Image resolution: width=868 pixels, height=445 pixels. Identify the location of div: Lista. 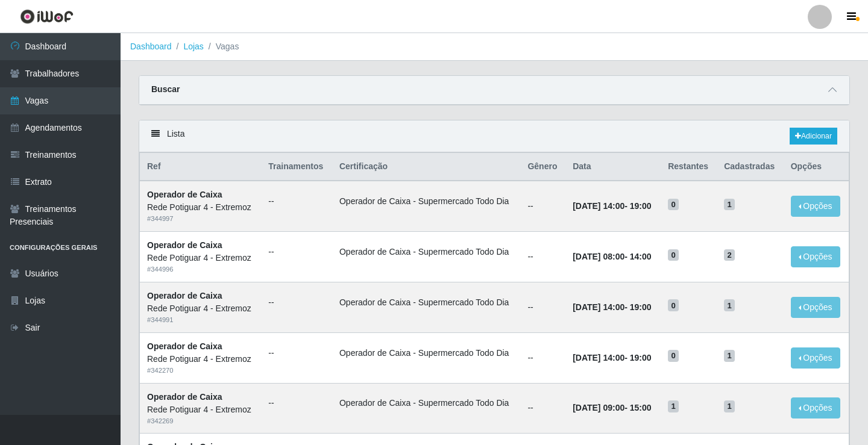
(494, 136).